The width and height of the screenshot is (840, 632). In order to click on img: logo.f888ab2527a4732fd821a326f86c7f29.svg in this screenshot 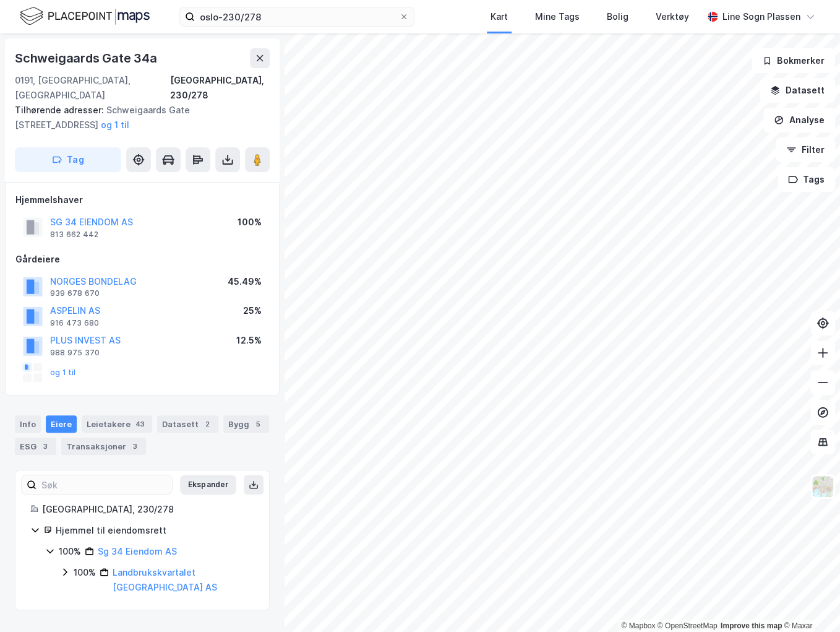, I will do `click(85, 16)`.